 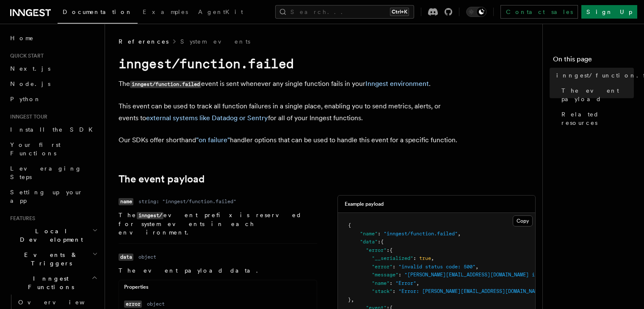 I want to click on button: Search...Ctrl+K, so click(x=345, y=12).